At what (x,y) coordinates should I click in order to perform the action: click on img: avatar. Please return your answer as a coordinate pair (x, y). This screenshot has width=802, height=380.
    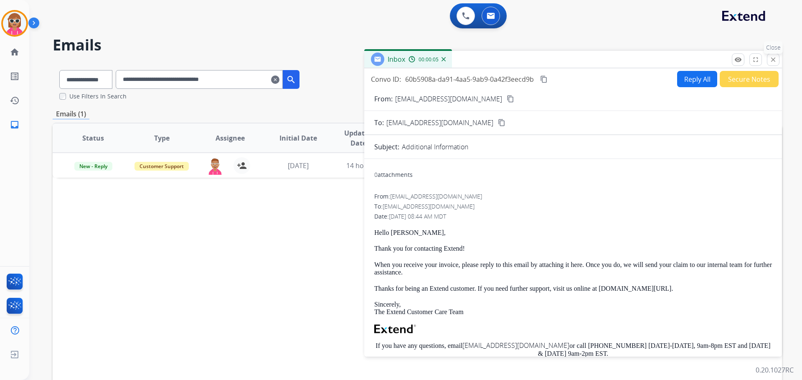
    Looking at the image, I should click on (15, 23).